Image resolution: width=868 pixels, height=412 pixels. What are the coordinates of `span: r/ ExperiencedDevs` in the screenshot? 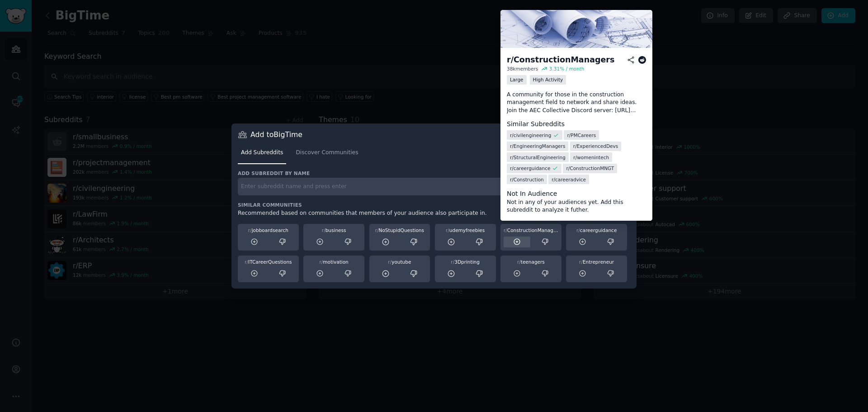 It's located at (595, 146).